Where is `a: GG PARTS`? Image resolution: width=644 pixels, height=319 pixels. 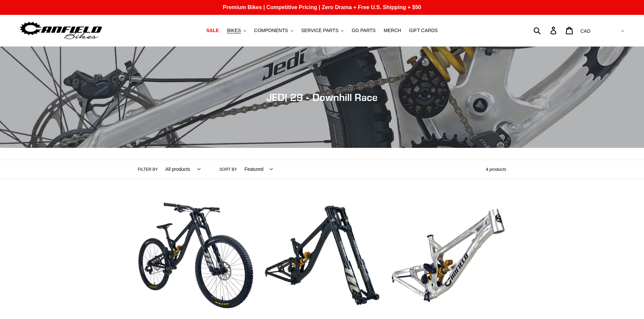
a: GG PARTS is located at coordinates (363, 31).